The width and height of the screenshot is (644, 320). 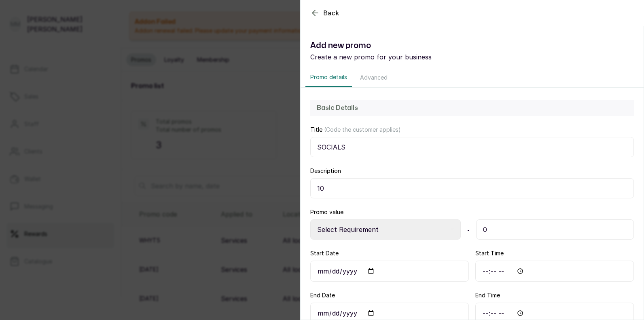 What do you see at coordinates (323, 296) in the screenshot?
I see `label: End Date` at bounding box center [323, 296].